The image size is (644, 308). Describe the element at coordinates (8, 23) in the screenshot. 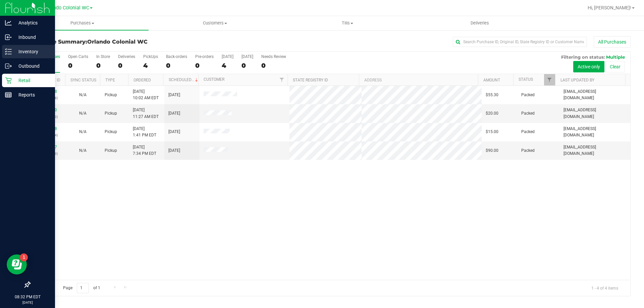

I see `inline-svg: Analytics` at that location.